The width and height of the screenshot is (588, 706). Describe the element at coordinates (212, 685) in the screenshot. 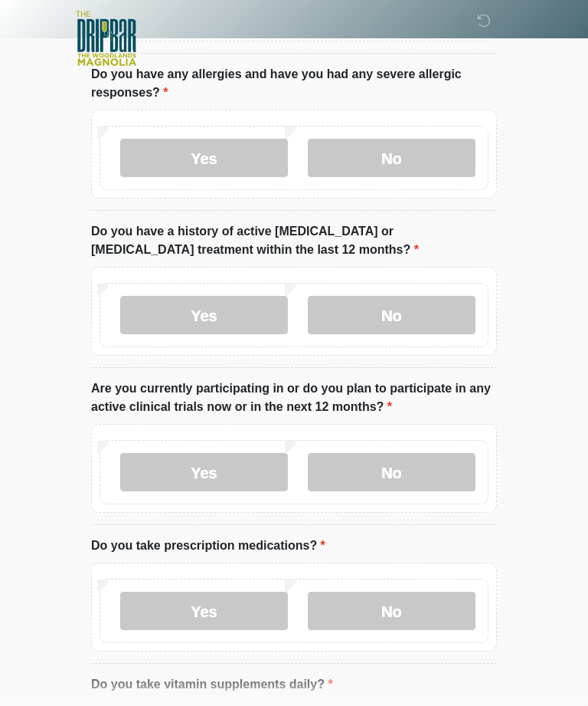

I see `label: Do you take vitamin supplements daily?` at that location.